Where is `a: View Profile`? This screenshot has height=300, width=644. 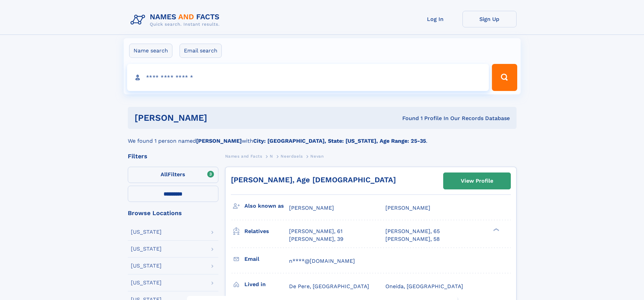 a: View Profile is located at coordinates (477, 181).